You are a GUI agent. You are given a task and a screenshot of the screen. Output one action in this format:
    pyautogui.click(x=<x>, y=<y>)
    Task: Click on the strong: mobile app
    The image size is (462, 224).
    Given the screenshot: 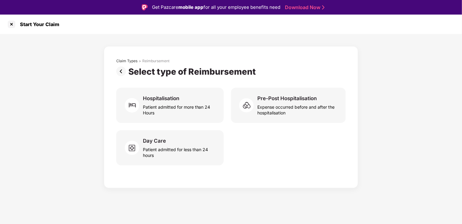 What is the action you would take?
    pyautogui.click(x=191, y=7)
    